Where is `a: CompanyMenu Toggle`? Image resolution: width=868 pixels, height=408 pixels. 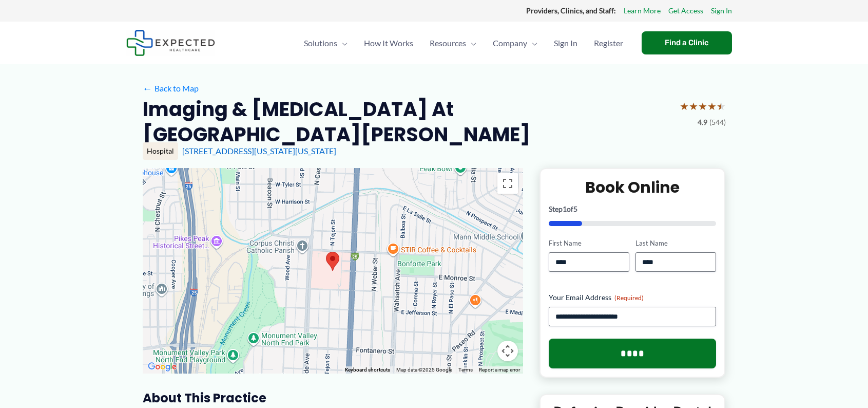
a: CompanyMenu Toggle is located at coordinates (515, 43).